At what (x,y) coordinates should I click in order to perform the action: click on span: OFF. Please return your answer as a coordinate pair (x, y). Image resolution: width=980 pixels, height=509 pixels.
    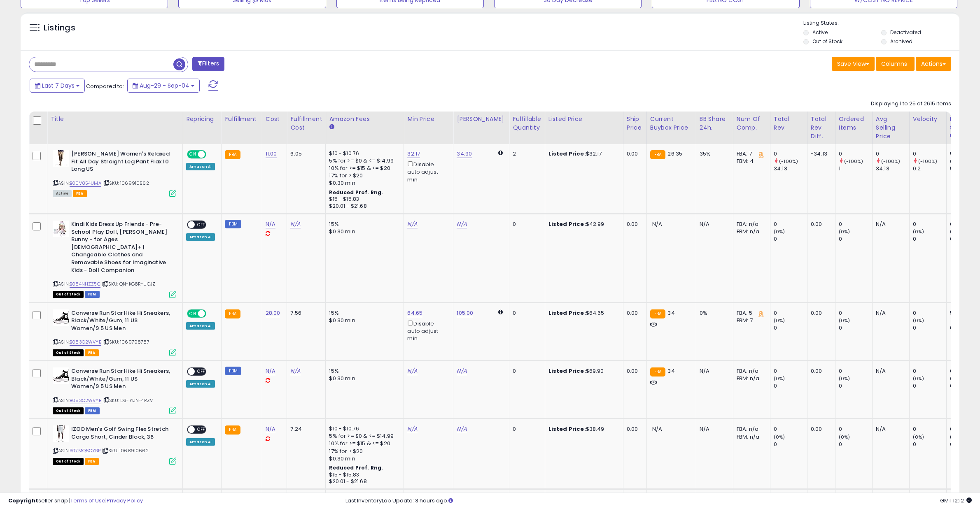
    Looking at the image, I should click on (201, 430).